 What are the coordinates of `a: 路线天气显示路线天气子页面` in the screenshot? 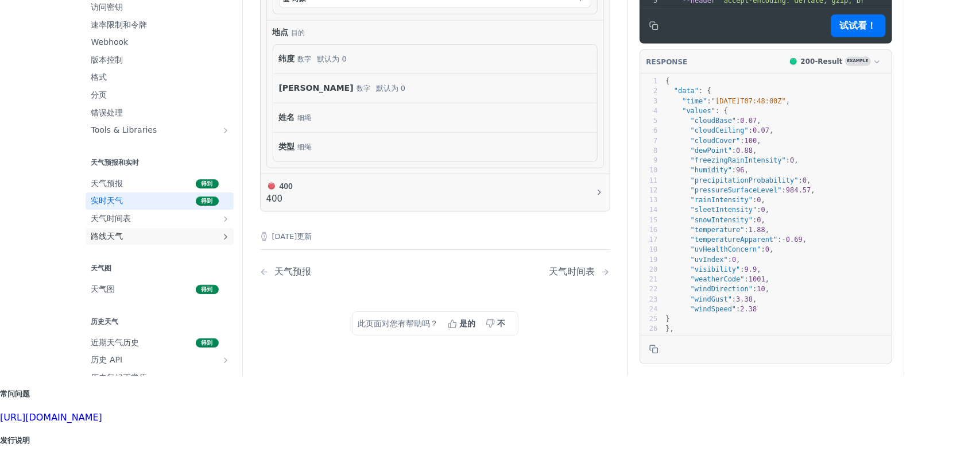 It's located at (160, 237).